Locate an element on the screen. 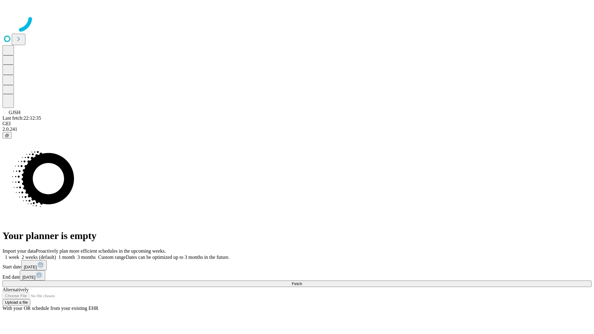  div: 2.0.241 is located at coordinates (297, 129).